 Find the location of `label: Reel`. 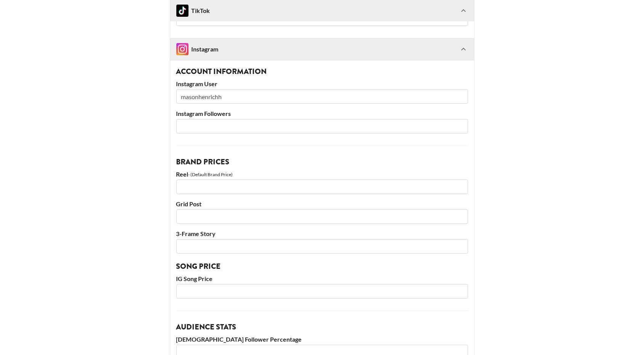

label: Reel is located at coordinates (182, 174).